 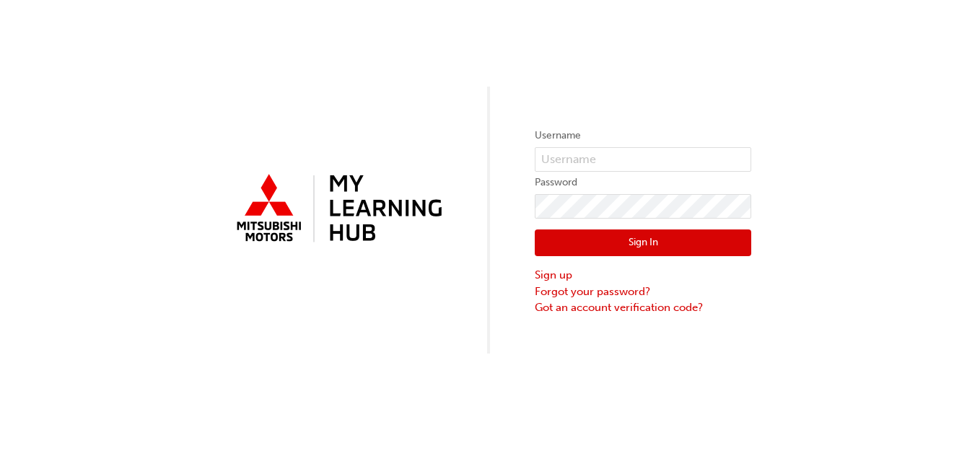 What do you see at coordinates (337, 209) in the screenshot?
I see `img: mmal` at bounding box center [337, 209].